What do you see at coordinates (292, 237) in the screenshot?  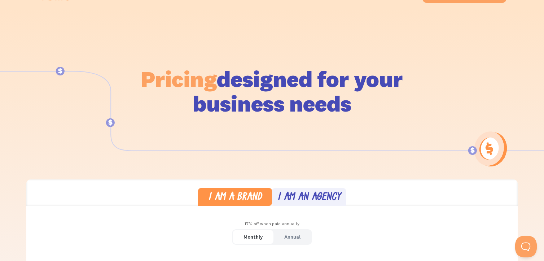 I see `div: Annual` at bounding box center [292, 237].